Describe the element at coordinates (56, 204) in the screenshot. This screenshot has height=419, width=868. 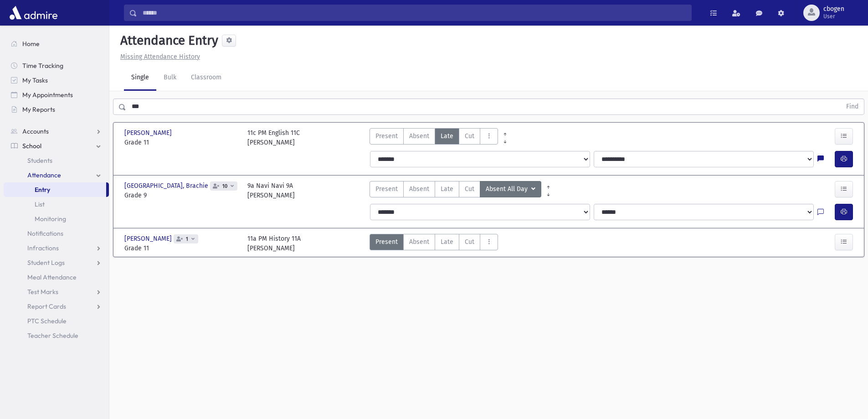
I see `a: List` at that location.